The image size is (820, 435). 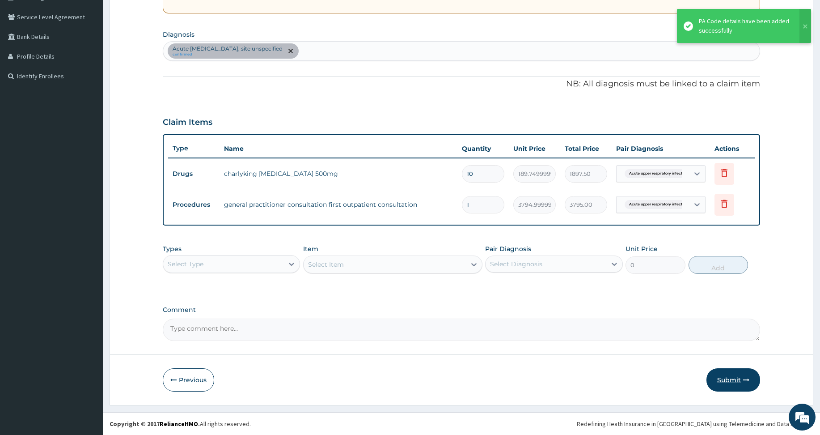 I want to click on label: Item, so click(x=311, y=249).